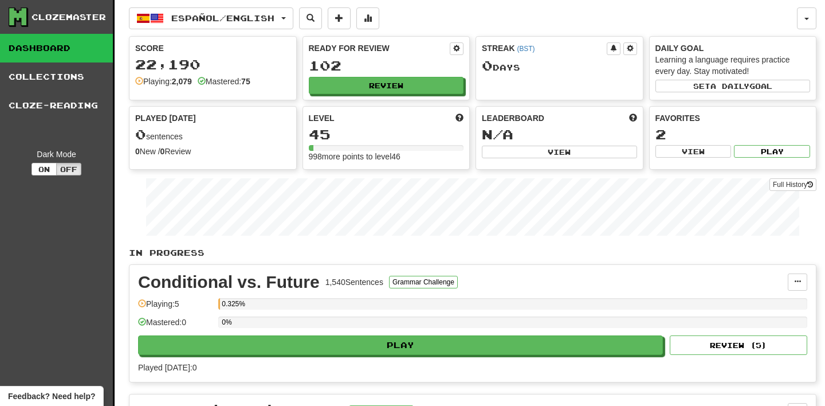  What do you see at coordinates (739, 345) in the screenshot?
I see `button: Review (5)` at bounding box center [739, 345].